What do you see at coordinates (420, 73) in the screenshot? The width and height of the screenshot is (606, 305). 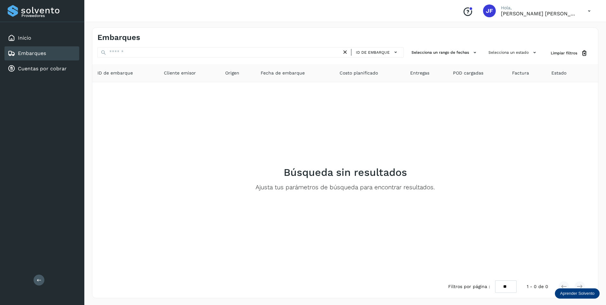 I see `span: Entregas` at bounding box center [420, 73].